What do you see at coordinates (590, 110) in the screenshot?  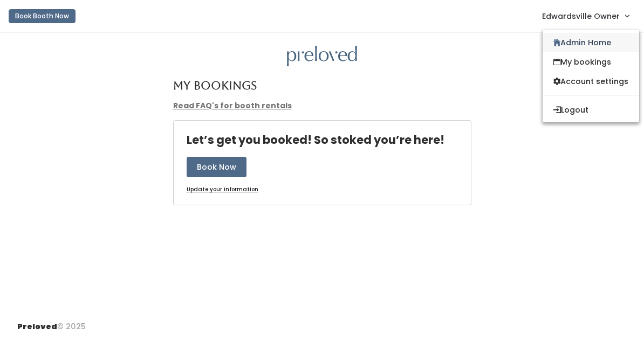 I see `button: Logout` at bounding box center [590, 110].